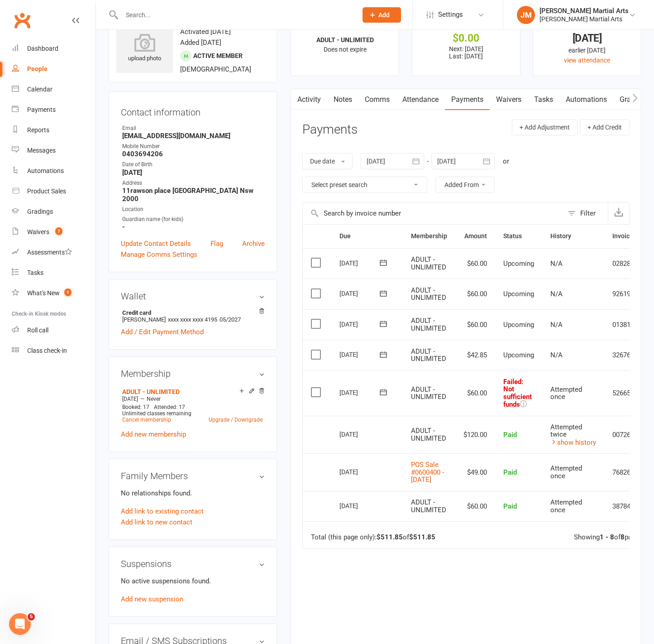 The image size is (654, 644). Describe the element at coordinates (153, 599) in the screenshot. I see `a: Add new suspension` at that location.